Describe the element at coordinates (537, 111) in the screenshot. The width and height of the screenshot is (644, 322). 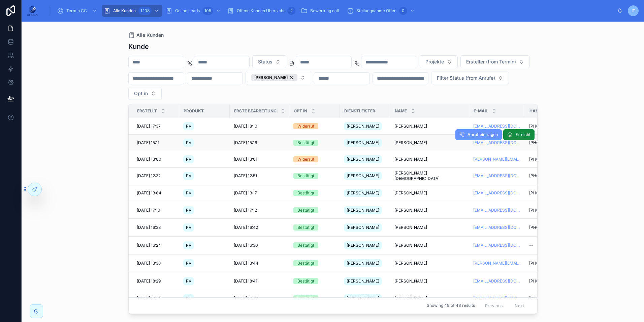
I see `span: Handy` at that location.